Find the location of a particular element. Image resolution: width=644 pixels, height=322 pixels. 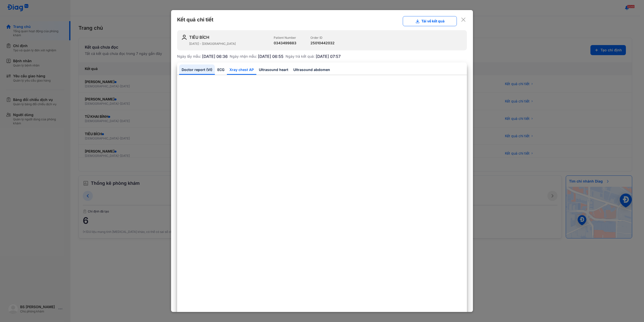

div: Ngày lấy mẫu: is located at coordinates (202, 56).